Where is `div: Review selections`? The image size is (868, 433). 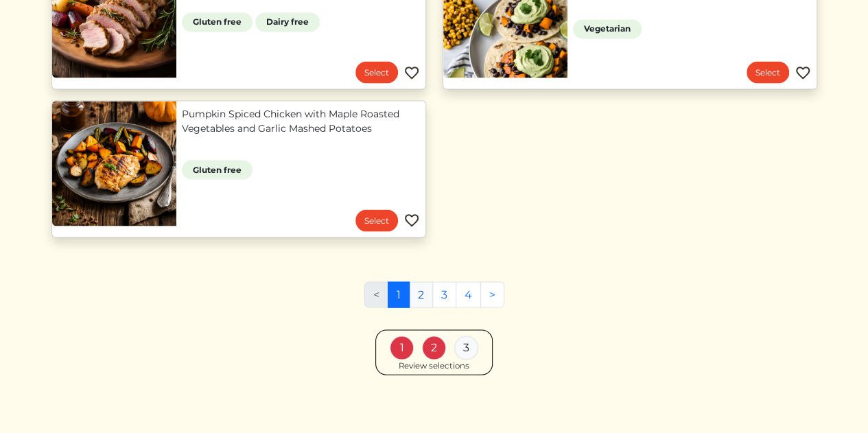
div: Review selections is located at coordinates (434, 366).